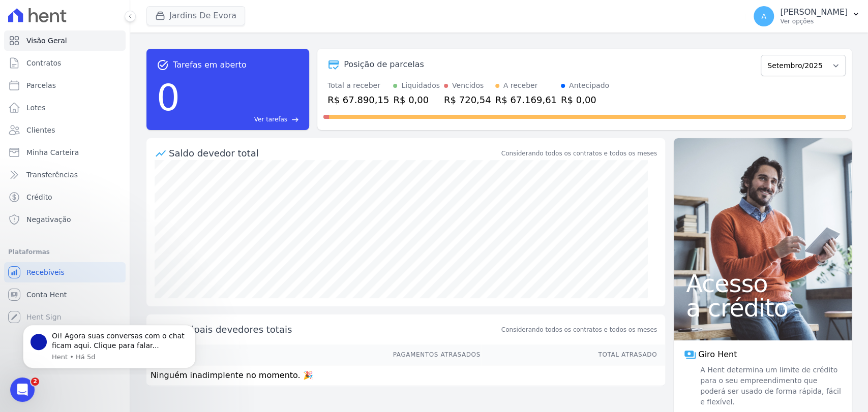  What do you see at coordinates (49, 219) in the screenshot?
I see `span: Negativação` at bounding box center [49, 219].